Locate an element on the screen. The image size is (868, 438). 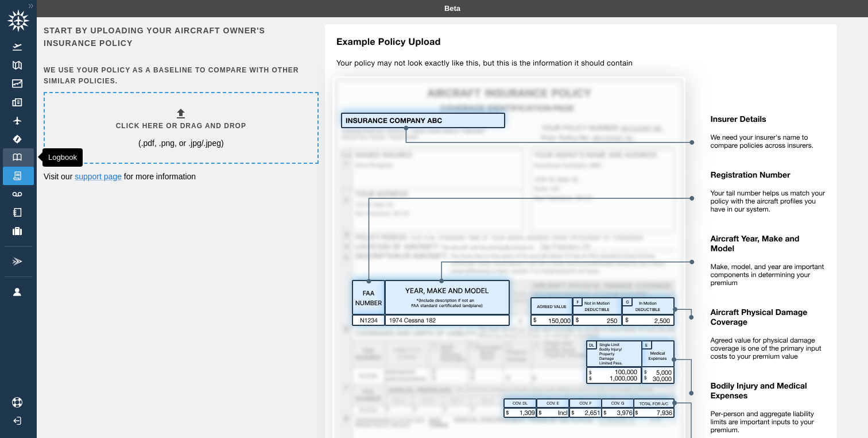
h6: Click here or drag and drop is located at coordinates (181, 126).